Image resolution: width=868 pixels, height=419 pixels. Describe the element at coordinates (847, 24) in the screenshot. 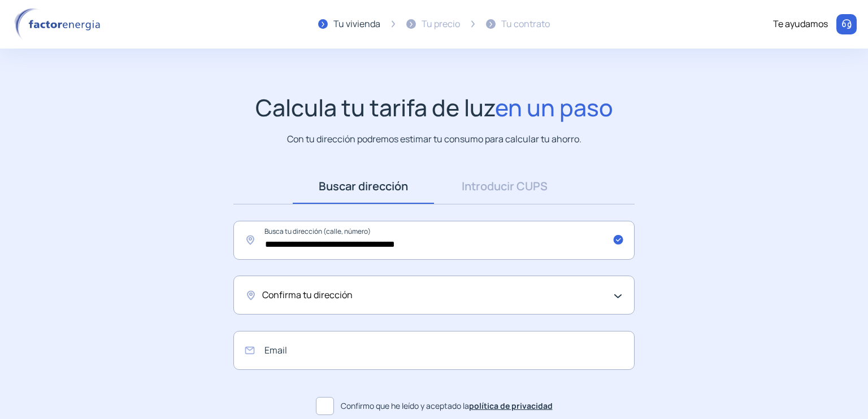

I see `img: llamar` at that location.